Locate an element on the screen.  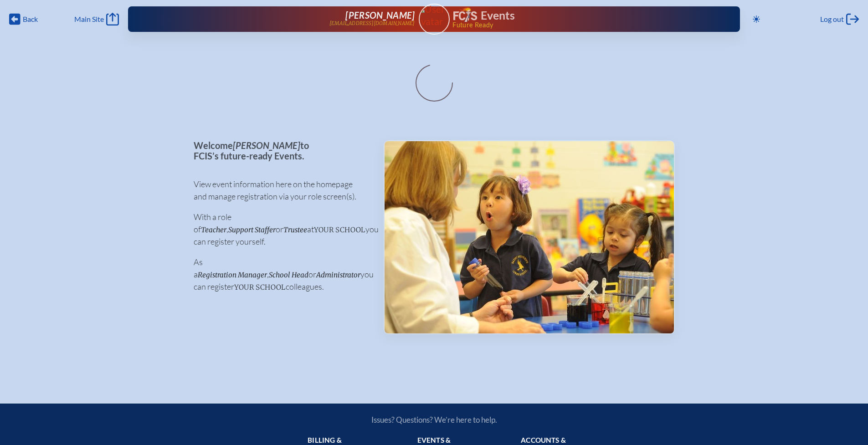
span: School Head is located at coordinates (288, 275).